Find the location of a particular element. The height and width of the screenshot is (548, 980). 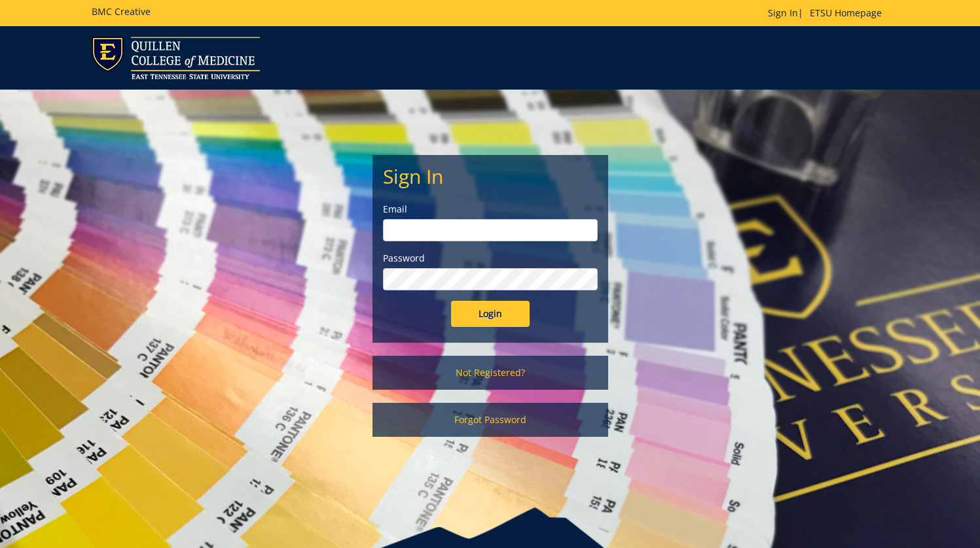

label: Password is located at coordinates (490, 258).